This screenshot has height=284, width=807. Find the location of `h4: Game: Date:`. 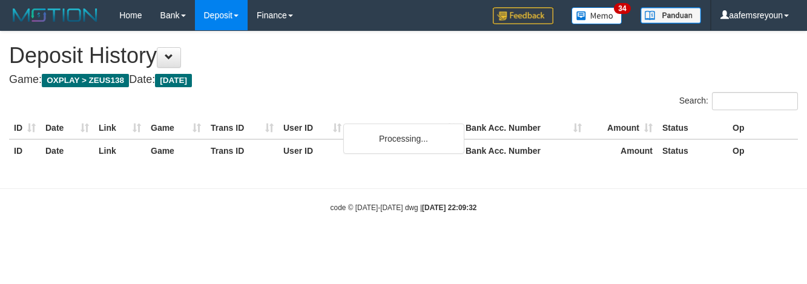

h4: Game: Date: is located at coordinates (403, 80).